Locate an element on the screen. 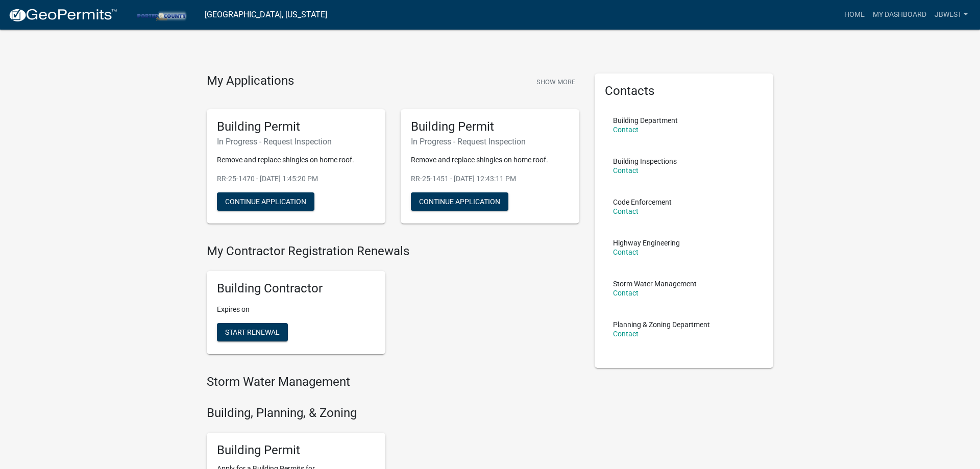 The width and height of the screenshot is (980, 469). h4: Building, Planning, & Zoning is located at coordinates (393, 413).